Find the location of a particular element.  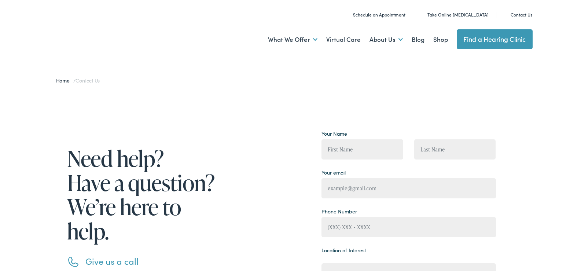

a: Contact Us is located at coordinates (517, 14).